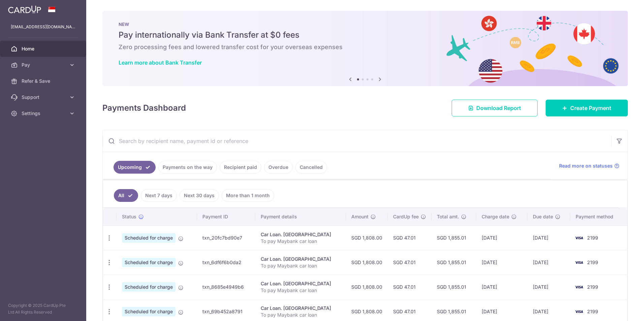  Describe the element at coordinates (406, 216) in the screenshot. I see `span: CardUp fee` at that location.